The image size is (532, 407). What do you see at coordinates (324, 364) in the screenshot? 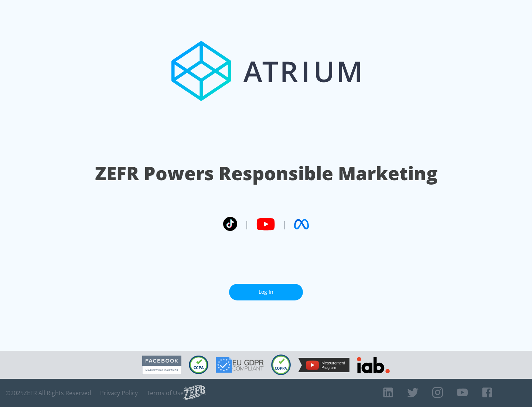
I see `img: YouTube Measurement Program` at bounding box center [324, 364].